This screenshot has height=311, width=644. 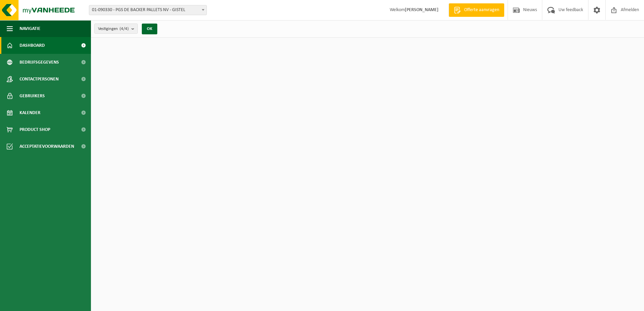 I want to click on span: Dashboard, so click(x=32, y=46).